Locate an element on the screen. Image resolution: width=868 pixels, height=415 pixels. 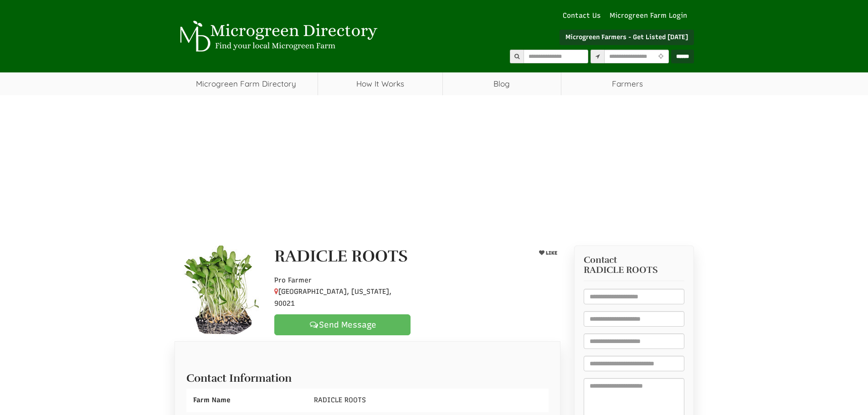
a: Blog is located at coordinates (501, 84).